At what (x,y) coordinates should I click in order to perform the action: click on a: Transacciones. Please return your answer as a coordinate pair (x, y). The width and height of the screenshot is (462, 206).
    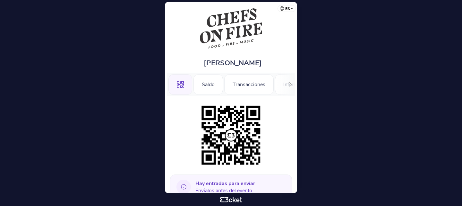
    Looking at the image, I should click on (249, 84).